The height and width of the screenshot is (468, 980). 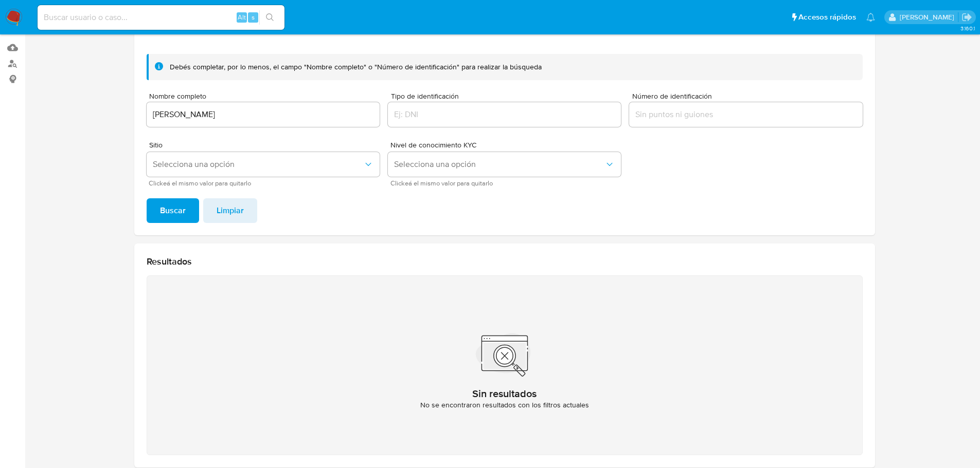 I want to click on span: s, so click(x=253, y=17).